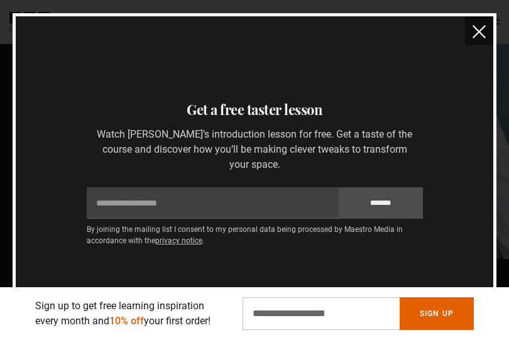 The height and width of the screenshot is (340, 509). I want to click on p: Sign up to get free learning inspiration every month and your first order!, so click(131, 314).